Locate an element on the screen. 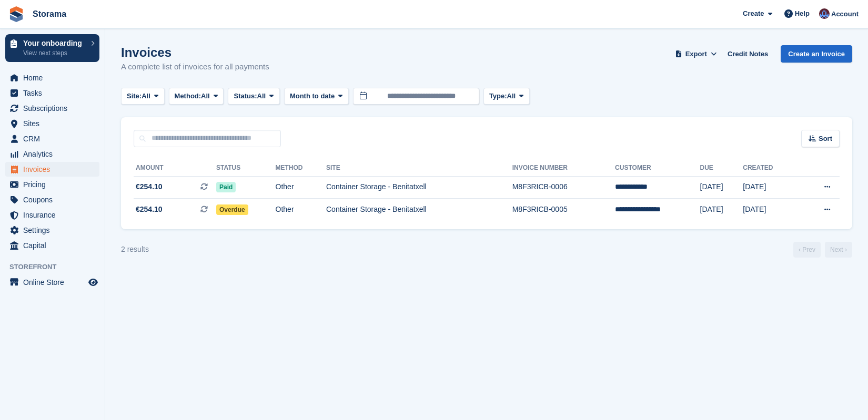 The height and width of the screenshot is (420, 868). span: Tasks is located at coordinates (55, 93).